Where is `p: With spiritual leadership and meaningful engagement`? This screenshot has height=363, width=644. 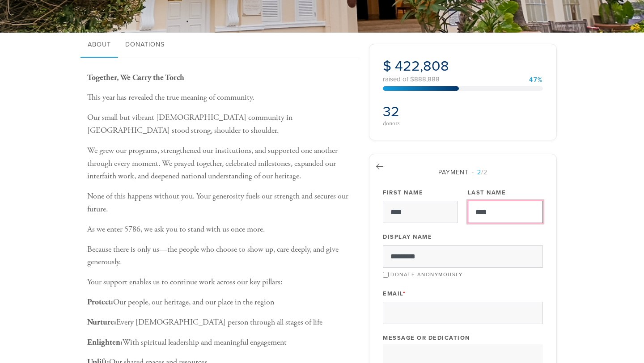 p: With spiritual leadership and meaningful engagement is located at coordinates (222, 342).